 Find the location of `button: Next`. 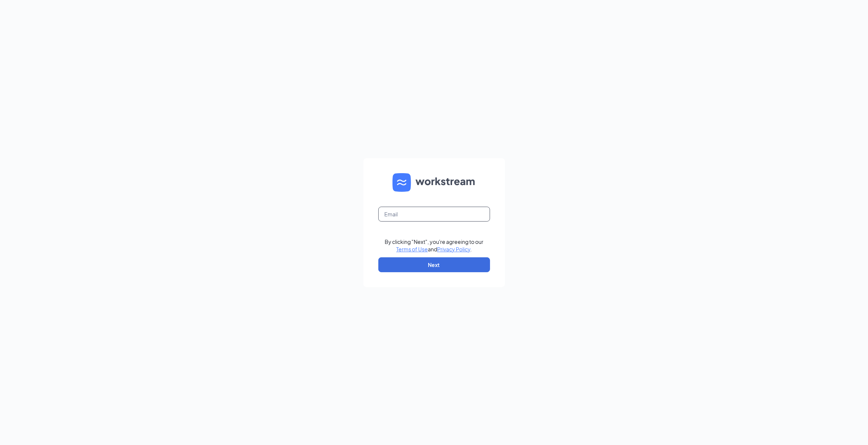

button: Next is located at coordinates (434, 265).